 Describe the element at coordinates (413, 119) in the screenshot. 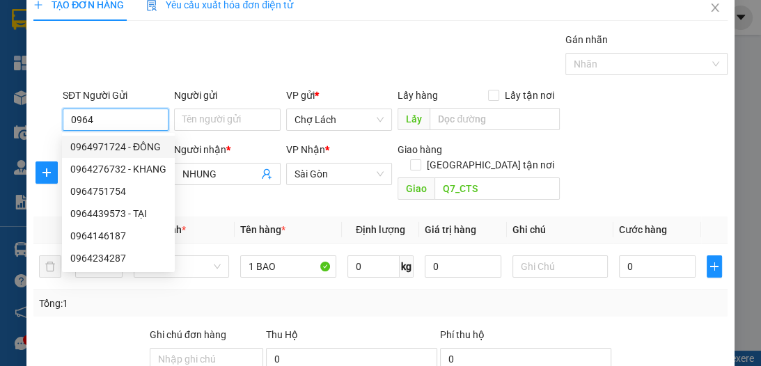

I see `span: Lấy` at that location.